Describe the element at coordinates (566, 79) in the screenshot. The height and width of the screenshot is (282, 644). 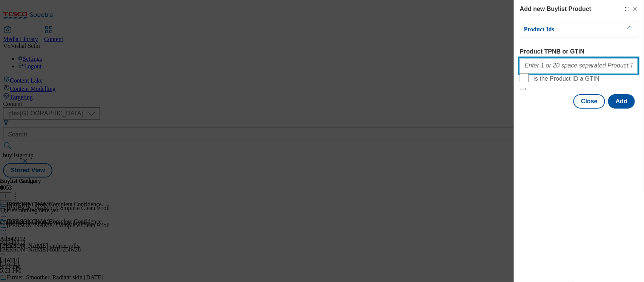
I see `span: Is the Product ID a GTIN` at that location.